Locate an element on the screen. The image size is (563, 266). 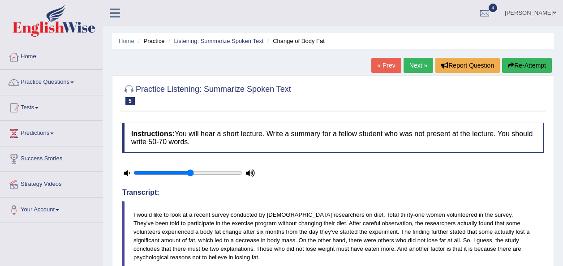
a: Strategy Videos is located at coordinates (51, 183).